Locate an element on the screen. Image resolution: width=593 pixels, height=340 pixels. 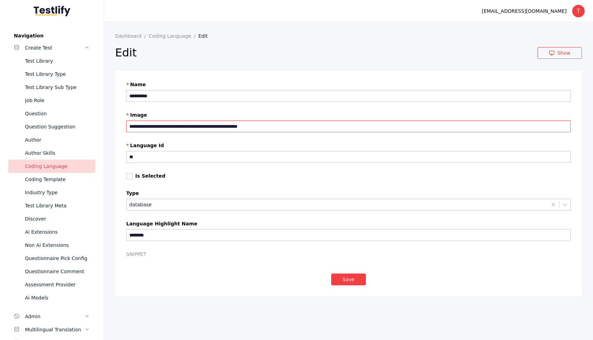
div: Test Library Sub Type is located at coordinates (57, 87).